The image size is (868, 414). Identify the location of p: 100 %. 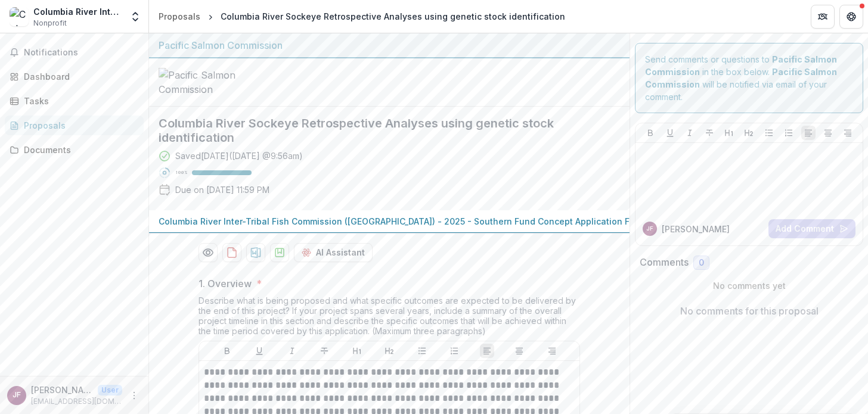
(181, 173).